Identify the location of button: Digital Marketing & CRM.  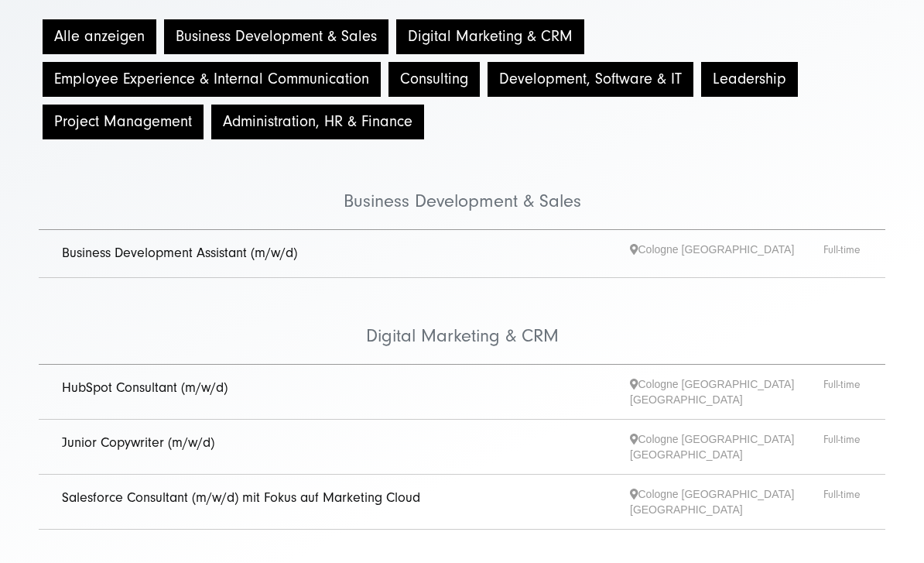
(490, 37).